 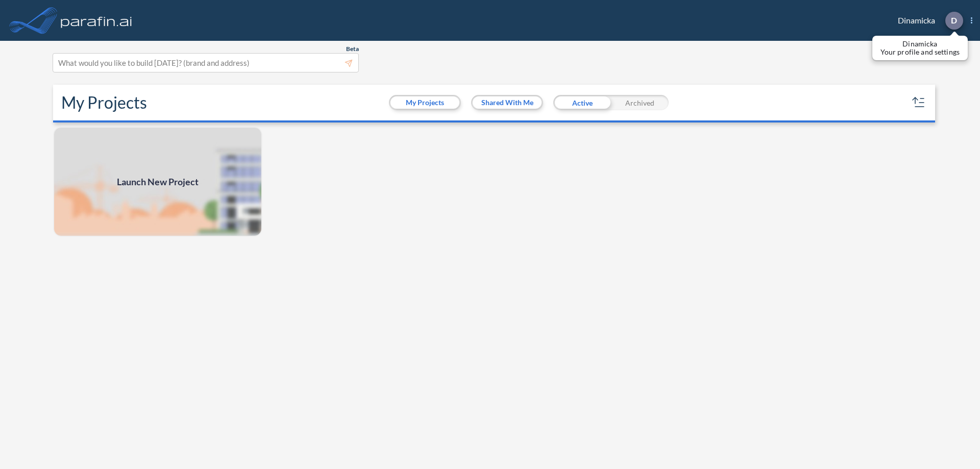 What do you see at coordinates (425, 103) in the screenshot?
I see `button: My Projects` at bounding box center [425, 103].